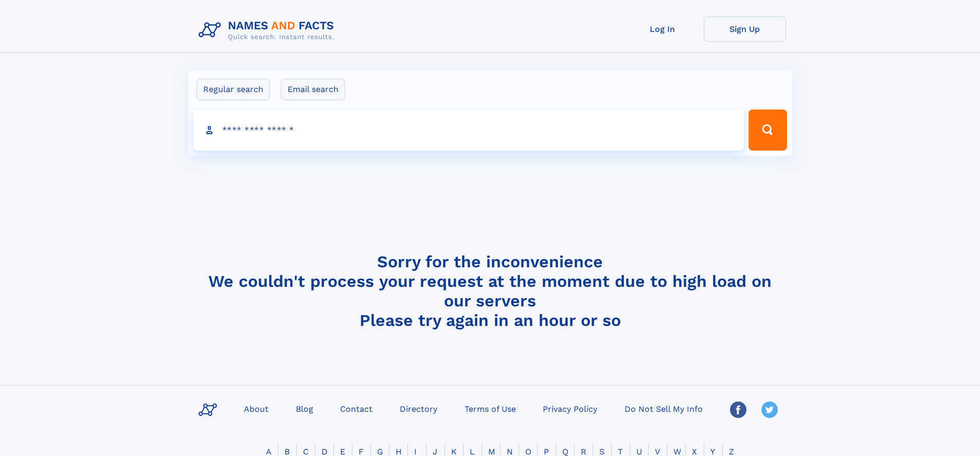  Describe the element at coordinates (744, 29) in the screenshot. I see `a: Sign Up` at that location.